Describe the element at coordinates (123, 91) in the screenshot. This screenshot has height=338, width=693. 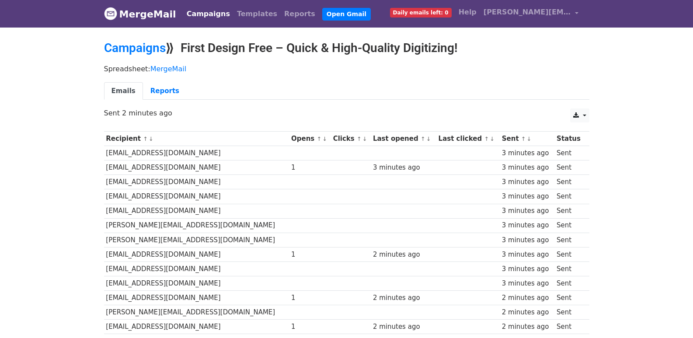
I see `a: Emails` at that location.